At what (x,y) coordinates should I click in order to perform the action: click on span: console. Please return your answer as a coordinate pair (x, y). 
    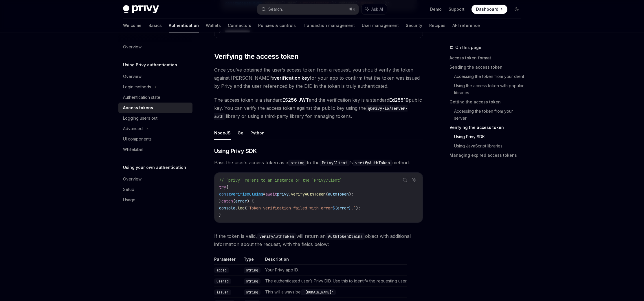
    Looking at the image, I should click on (227, 208).